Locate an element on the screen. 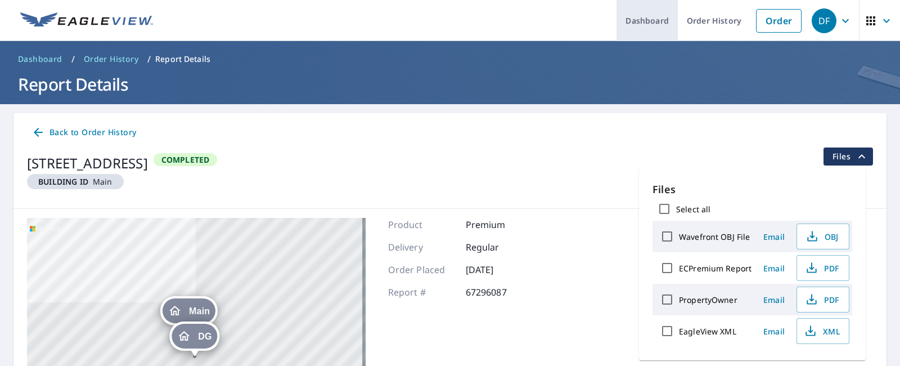  button: XML is located at coordinates (823, 331).